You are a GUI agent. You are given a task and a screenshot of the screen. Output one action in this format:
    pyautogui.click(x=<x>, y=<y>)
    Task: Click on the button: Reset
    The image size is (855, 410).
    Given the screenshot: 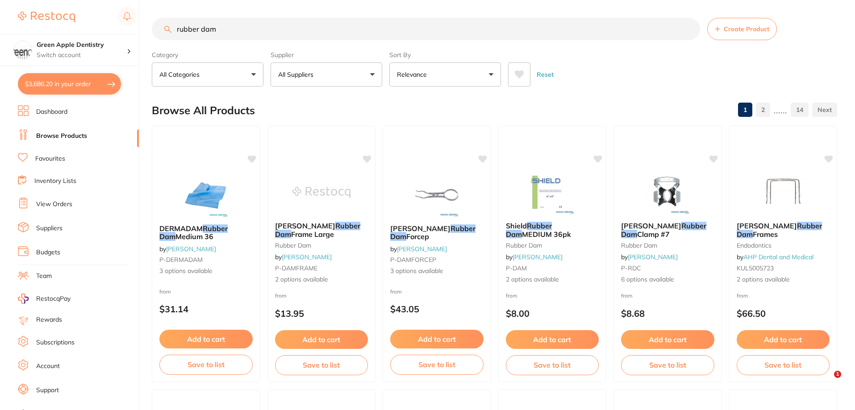 What is the action you would take?
    pyautogui.click(x=545, y=75)
    